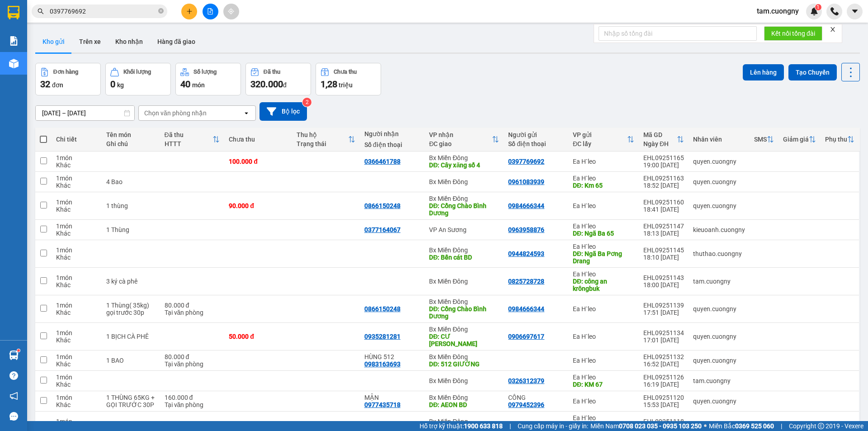 The width and height of the screenshot is (868, 431). I want to click on span: copyright, so click(821, 427).